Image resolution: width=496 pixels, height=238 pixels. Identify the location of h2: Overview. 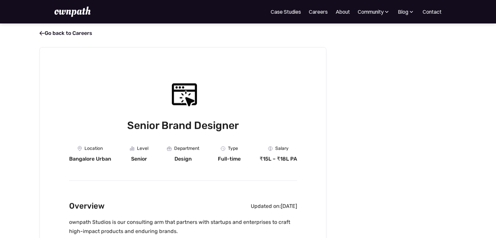
(86, 206).